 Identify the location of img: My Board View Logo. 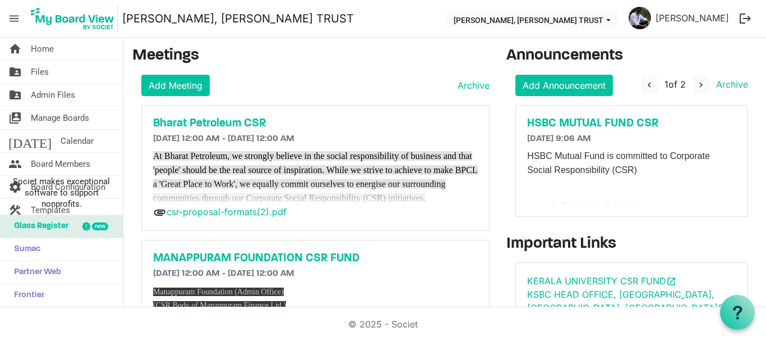
(72, 19).